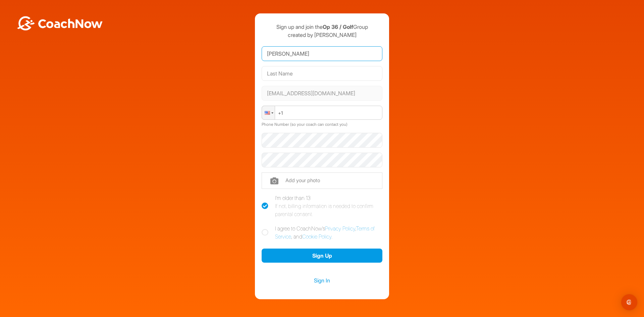  What do you see at coordinates (305, 124) in the screenshot?
I see `label: Phone Number (so your coach can contact you)` at bounding box center [305, 124].